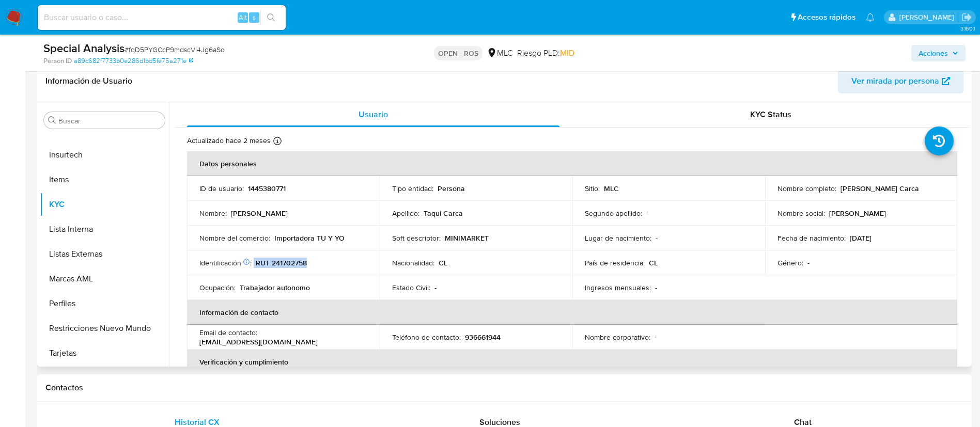 The height and width of the screenshot is (427, 980). What do you see at coordinates (801, 214) in the screenshot?
I see `p: Nombre social :` at bounding box center [801, 214].